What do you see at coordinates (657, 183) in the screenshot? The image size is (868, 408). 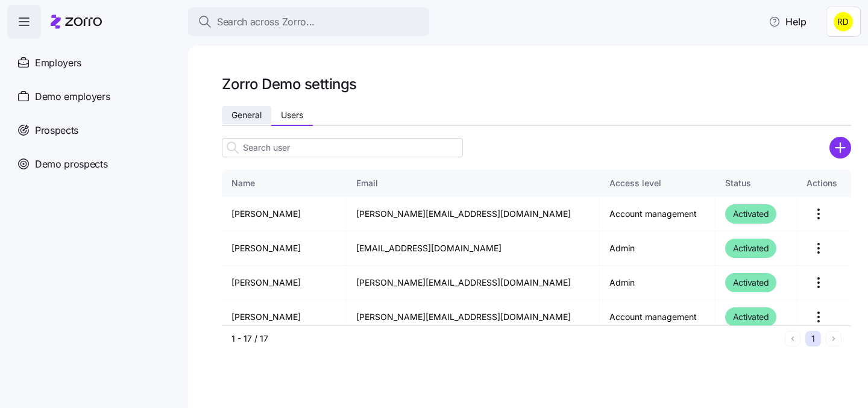 I see `div: Access level` at bounding box center [657, 183].